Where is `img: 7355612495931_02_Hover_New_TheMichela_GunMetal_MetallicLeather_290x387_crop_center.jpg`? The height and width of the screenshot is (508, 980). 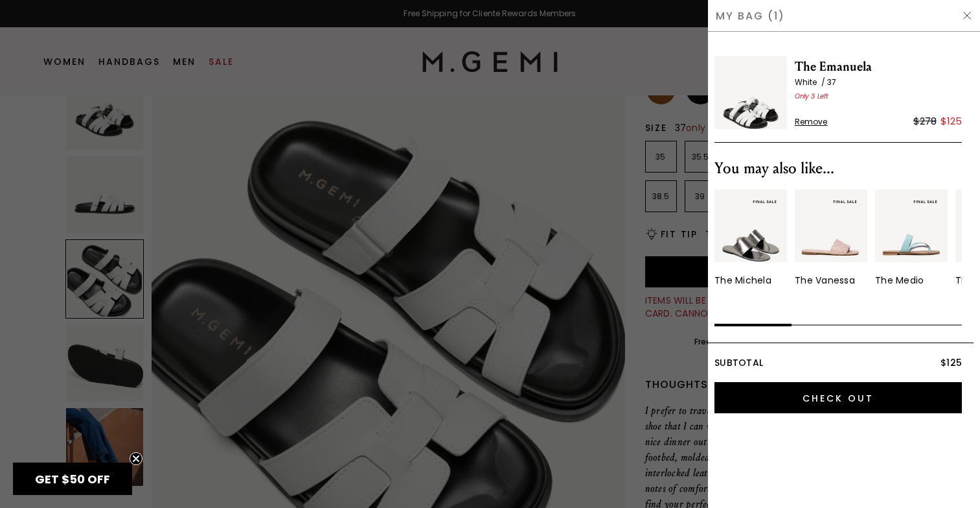 img: 7355612495931_02_Hover_New_TheMichela_GunMetal_MetallicLeather_290x387_crop_center.jpg is located at coordinates (751, 226).